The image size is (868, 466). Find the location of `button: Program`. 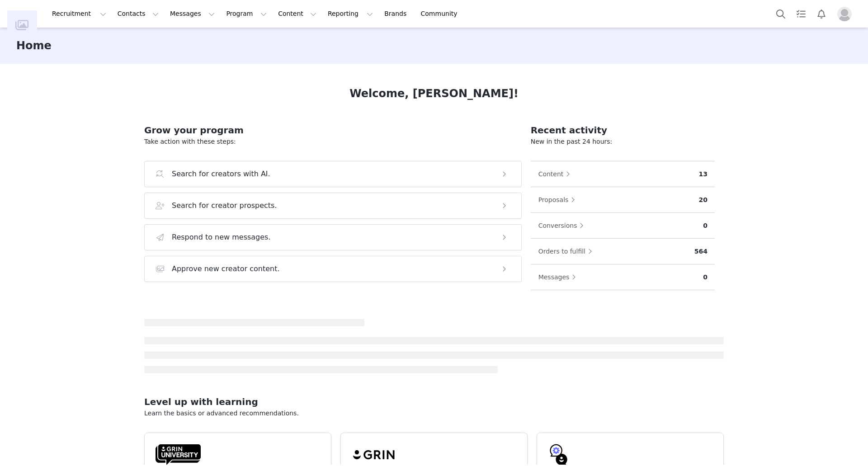

button: Program is located at coordinates (246, 13).